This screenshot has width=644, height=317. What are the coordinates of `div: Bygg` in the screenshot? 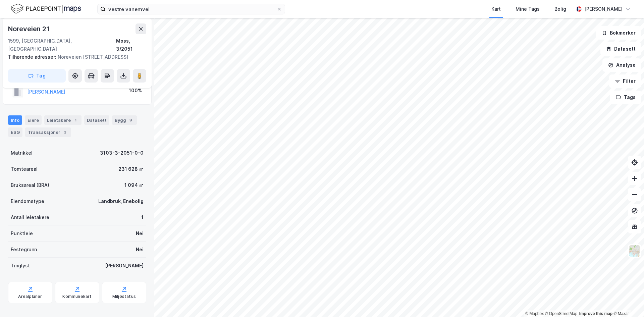 It's located at (125, 120).